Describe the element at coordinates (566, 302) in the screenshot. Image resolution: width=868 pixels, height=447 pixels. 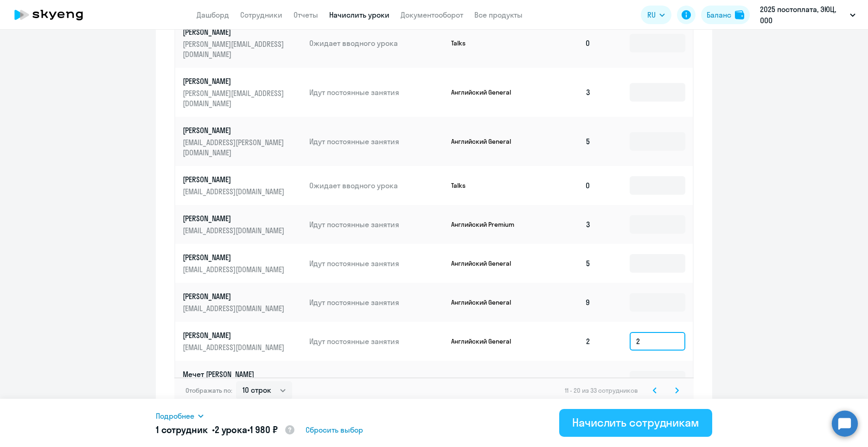
I see `td: 9` at that location.